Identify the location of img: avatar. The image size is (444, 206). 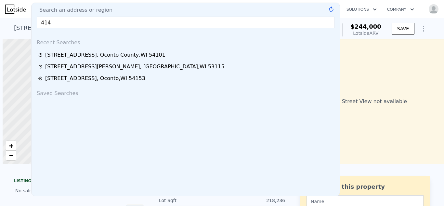
(434, 9).